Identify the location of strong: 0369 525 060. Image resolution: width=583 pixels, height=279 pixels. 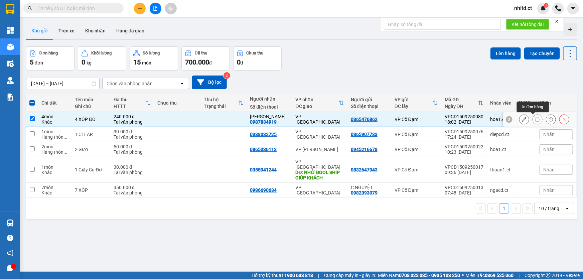
(499, 275).